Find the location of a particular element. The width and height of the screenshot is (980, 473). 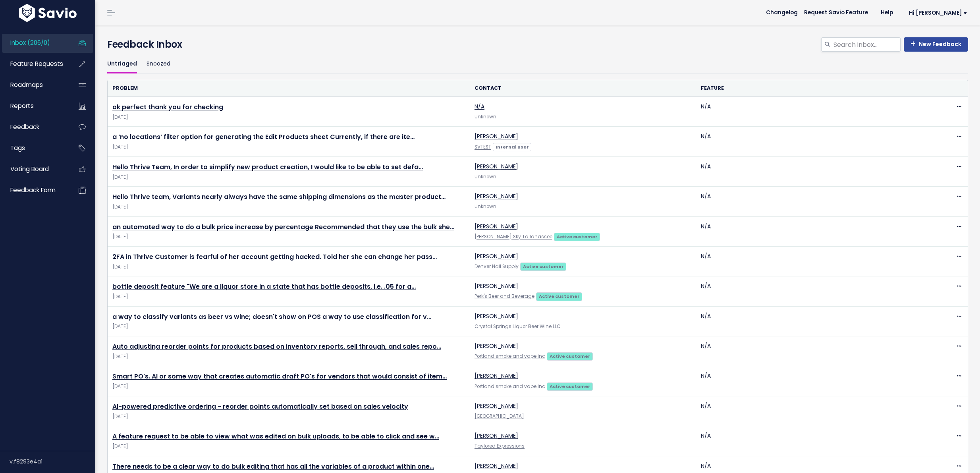

a: Reports is located at coordinates (33, 106).